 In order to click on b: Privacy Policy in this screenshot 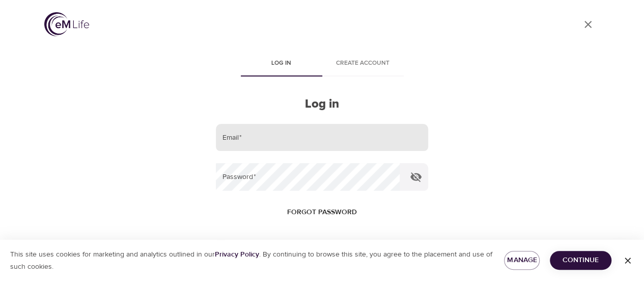, I will do `click(237, 254)`.